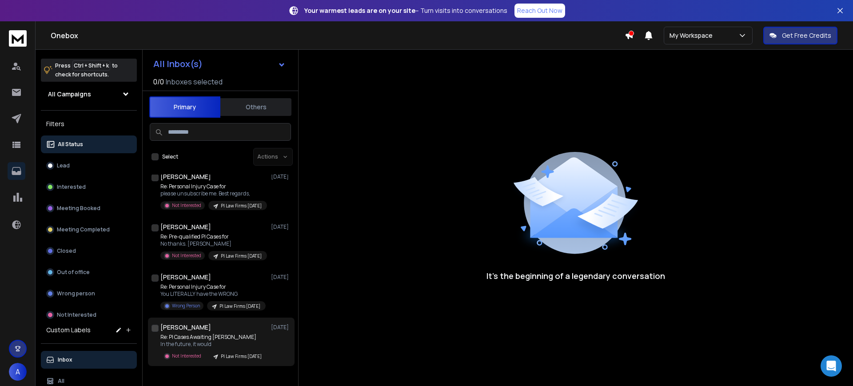 The image size is (853, 386). I want to click on p: Inbox, so click(65, 360).